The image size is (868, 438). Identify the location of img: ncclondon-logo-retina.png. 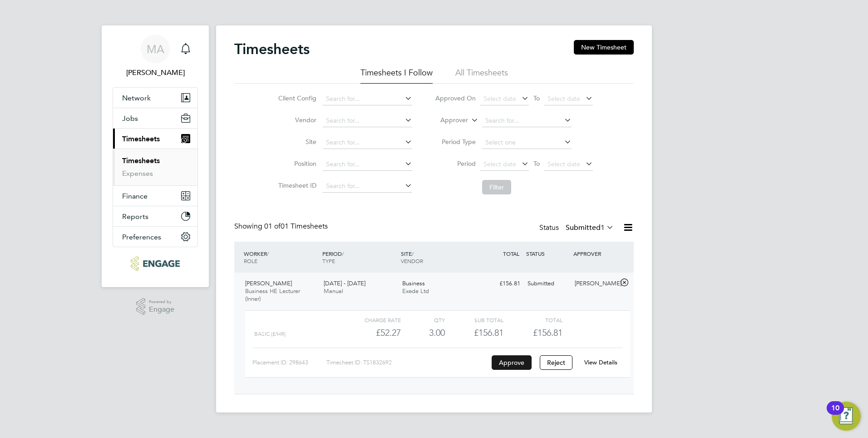
(155, 264).